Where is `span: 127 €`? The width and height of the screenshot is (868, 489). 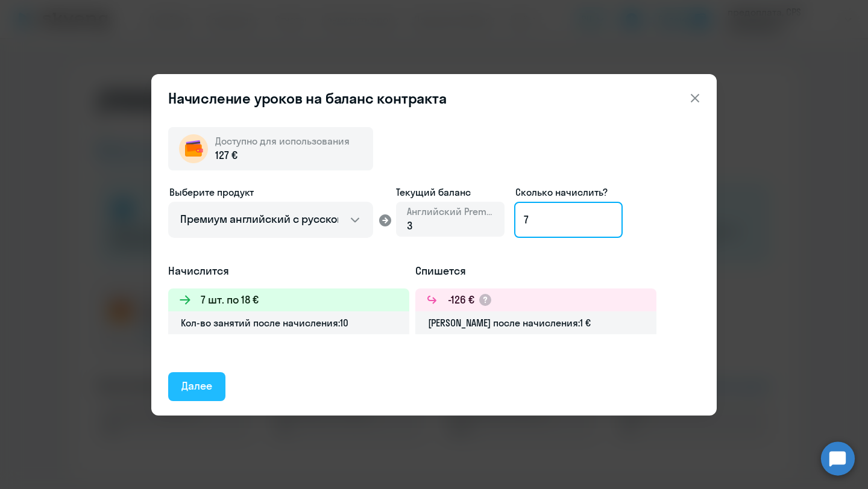
span: 127 € is located at coordinates (226, 156).